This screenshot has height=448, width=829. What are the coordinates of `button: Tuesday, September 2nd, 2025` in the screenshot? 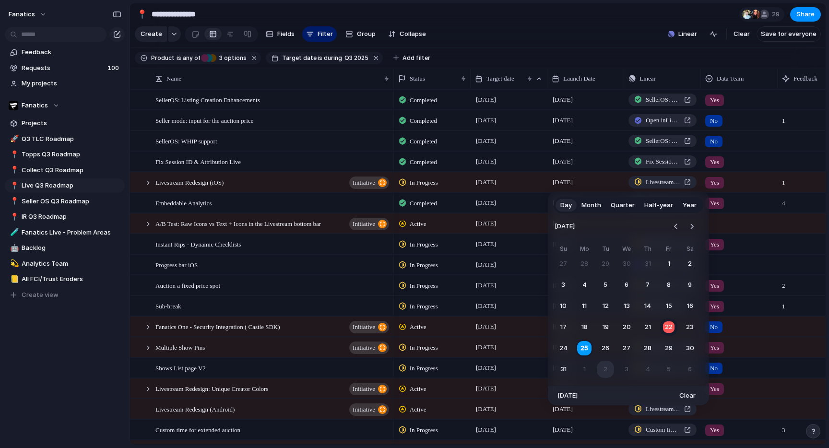 It's located at (606, 370).